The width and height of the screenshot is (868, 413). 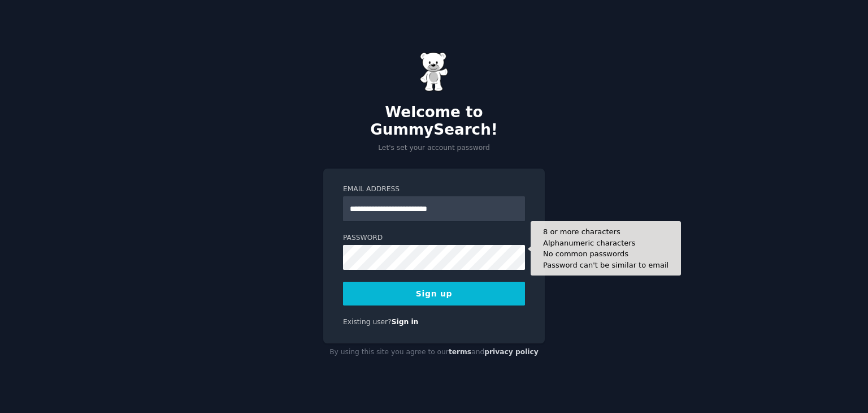 I want to click on button: Sign up, so click(x=434, y=293).